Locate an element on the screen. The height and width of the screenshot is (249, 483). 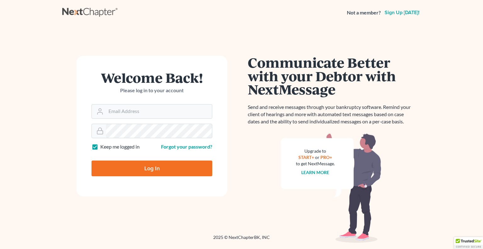
a: Learn more is located at coordinates (316, 172).